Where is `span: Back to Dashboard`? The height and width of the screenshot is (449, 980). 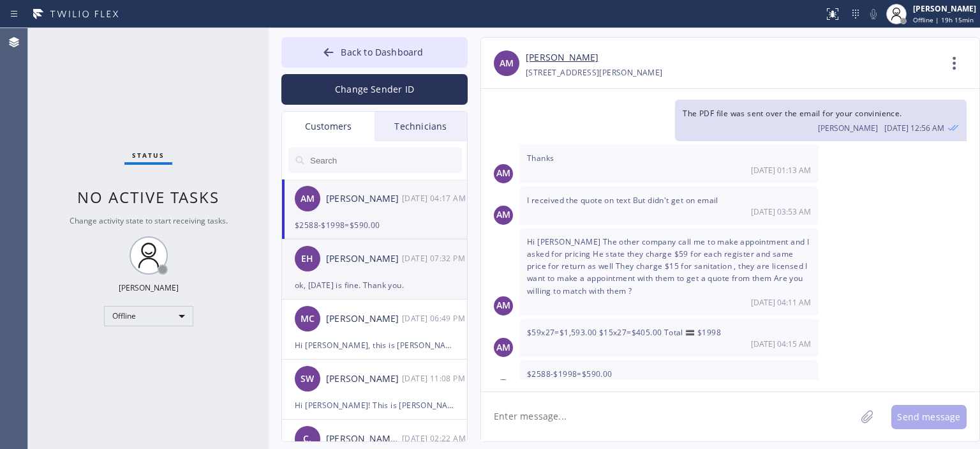
span: Back to Dashboard is located at coordinates (381, 52).